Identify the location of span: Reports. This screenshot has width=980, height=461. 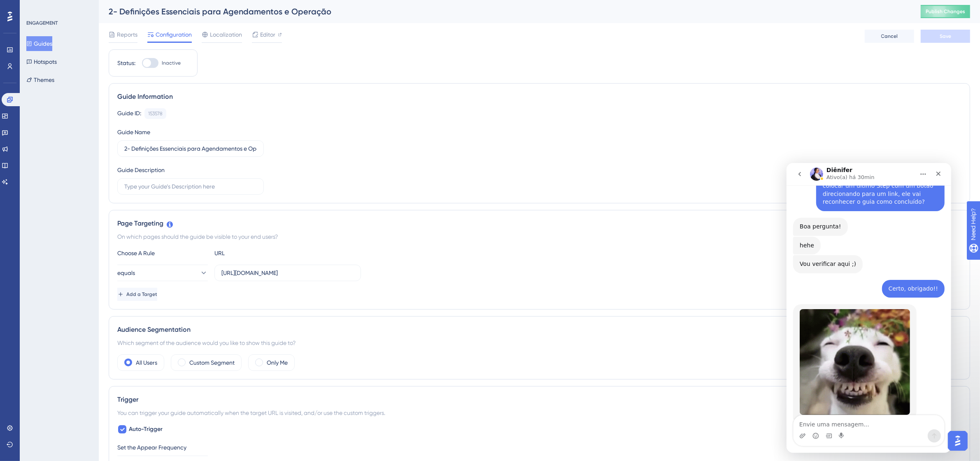
(127, 34).